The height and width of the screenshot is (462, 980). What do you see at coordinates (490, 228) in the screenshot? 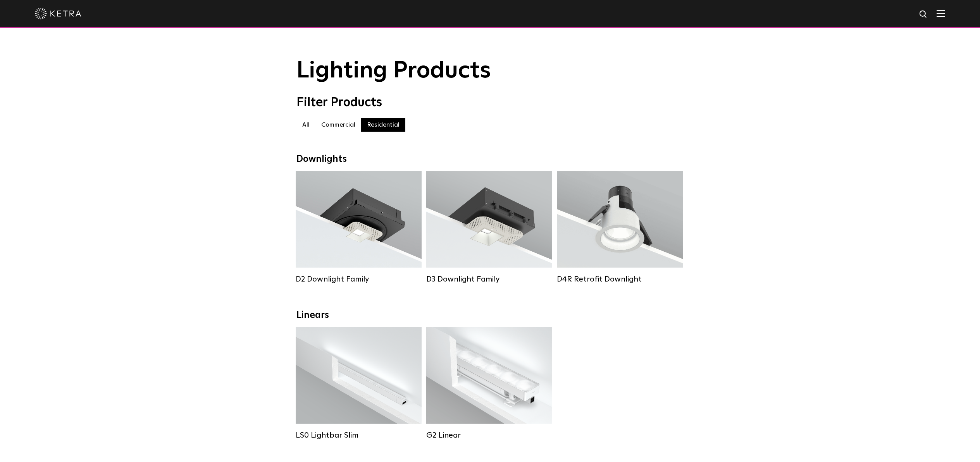
I see `a: D3 Downlight Family Lumen Output:700 / 900 / 1100Colors:White / Black / Silver / Bronze / Paintab...` at bounding box center [490, 228].